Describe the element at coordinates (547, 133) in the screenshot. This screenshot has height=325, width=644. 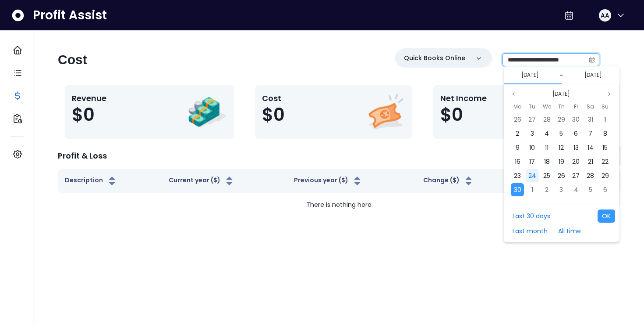
I see `div: 04 Sep 2024` at that location.